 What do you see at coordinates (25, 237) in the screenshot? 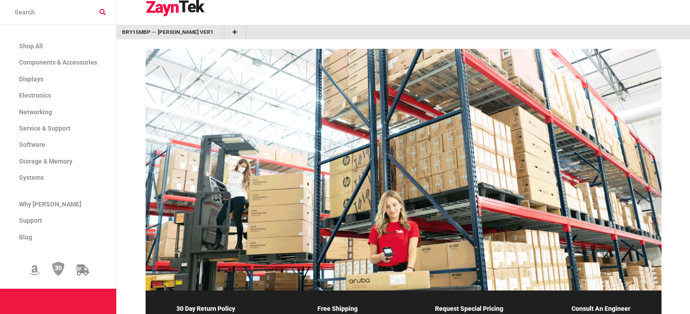
I see `span: Blog` at bounding box center [25, 237].